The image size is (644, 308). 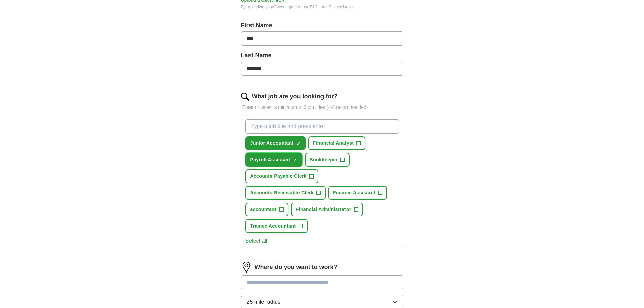 I want to click on a: T&Cs, so click(x=314, y=7).